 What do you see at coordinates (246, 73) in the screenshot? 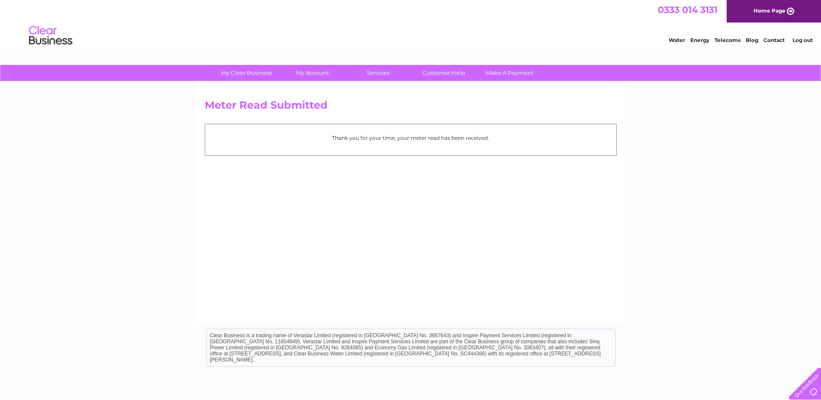
I see `a: My Clear Business` at bounding box center [246, 73].